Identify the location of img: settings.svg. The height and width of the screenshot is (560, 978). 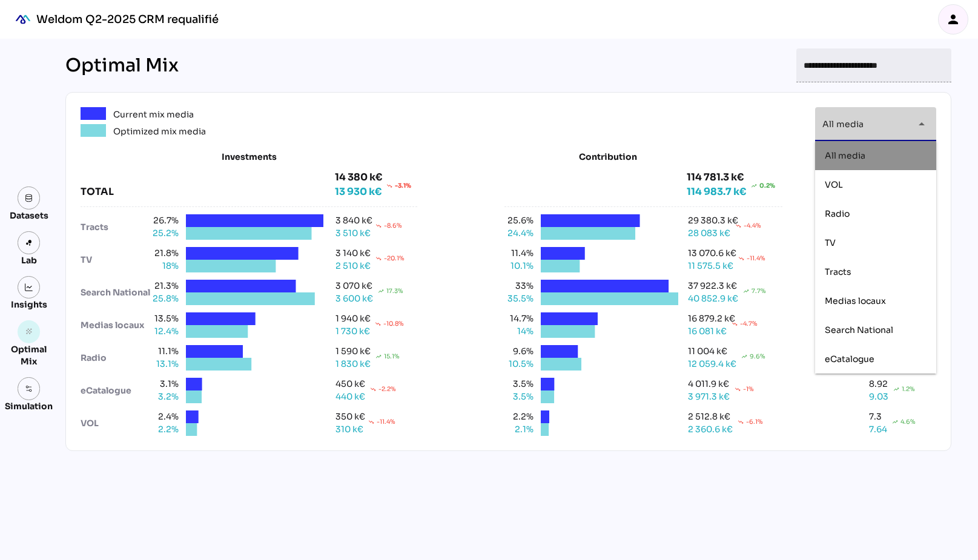
(30, 389).